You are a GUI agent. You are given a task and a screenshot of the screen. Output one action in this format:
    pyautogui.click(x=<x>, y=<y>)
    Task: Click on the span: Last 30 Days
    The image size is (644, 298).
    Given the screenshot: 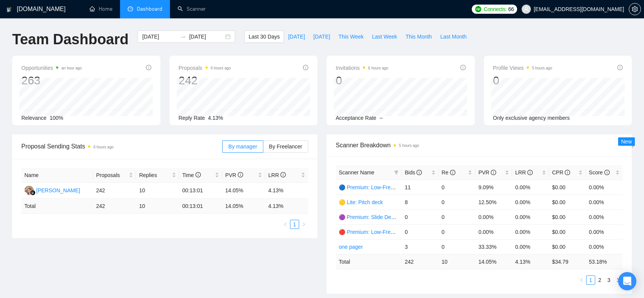 What is the action you would take?
    pyautogui.click(x=264, y=37)
    